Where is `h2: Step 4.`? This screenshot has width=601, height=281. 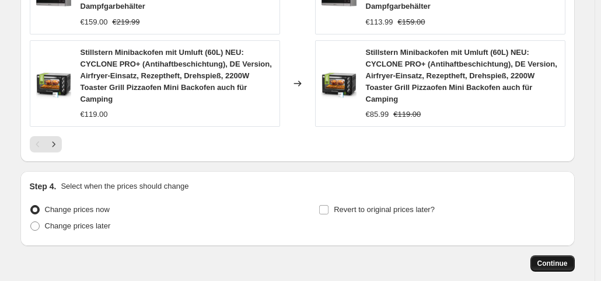
h2: Step 4. is located at coordinates (43, 186).